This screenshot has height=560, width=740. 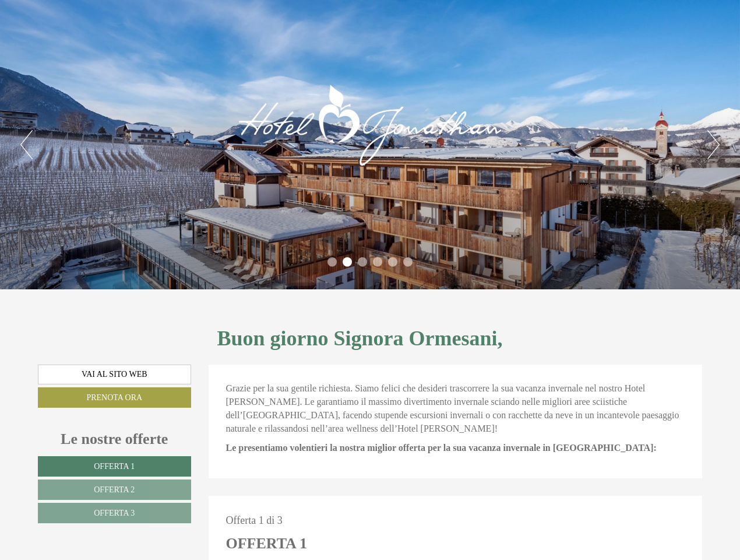 I want to click on span: Offerta 1 di 3, so click(x=254, y=520).